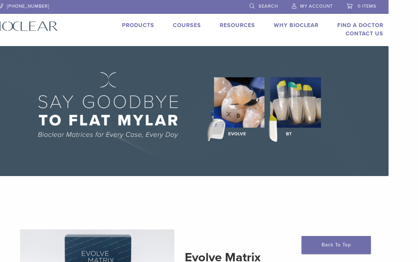 The height and width of the screenshot is (262, 418). I want to click on a: Resources, so click(237, 25).